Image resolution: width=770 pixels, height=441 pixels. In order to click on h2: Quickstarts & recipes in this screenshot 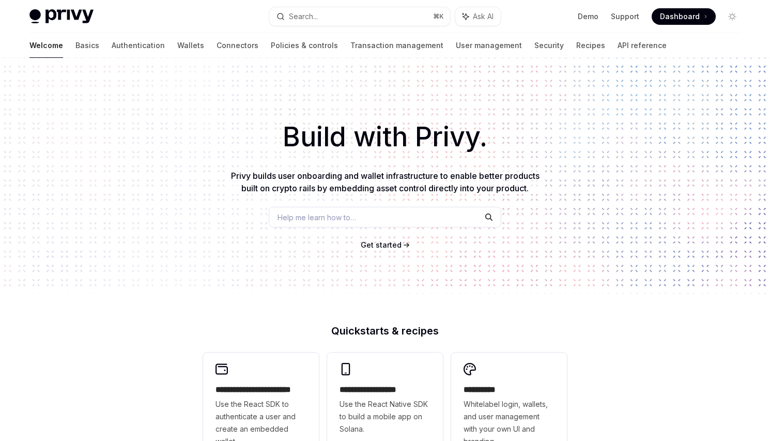, I will do `click(385, 331)`.